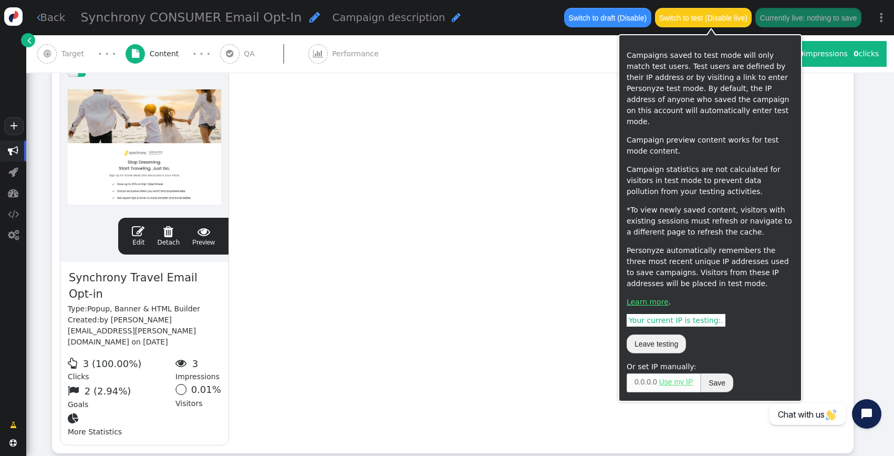 The image size is (894, 456). I want to click on a:  Target · · ·, so click(81, 54).